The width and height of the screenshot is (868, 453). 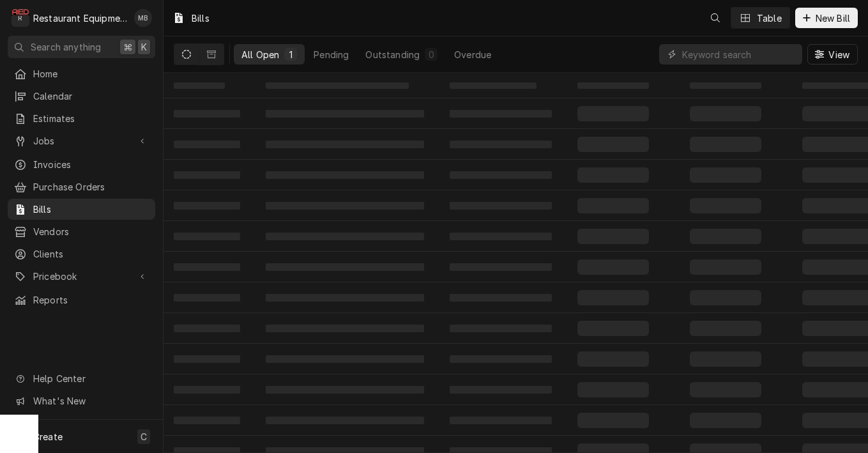 I want to click on div: Outstanding, so click(x=393, y=54).